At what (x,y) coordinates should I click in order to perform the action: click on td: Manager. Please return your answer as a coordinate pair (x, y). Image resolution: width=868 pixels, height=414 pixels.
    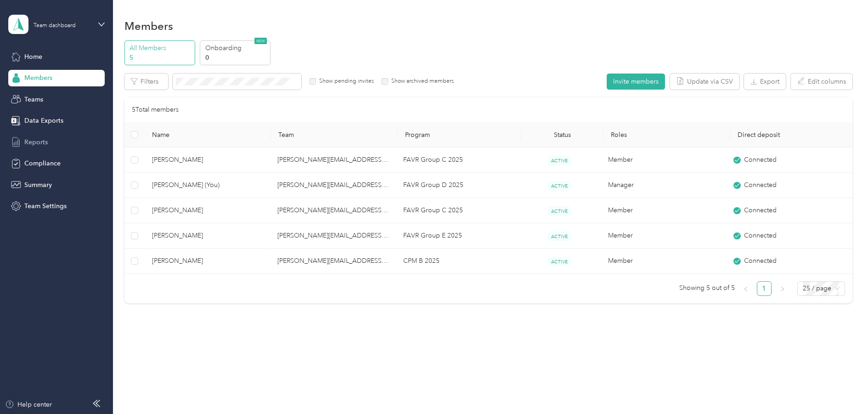
    Looking at the image, I should click on (664, 185).